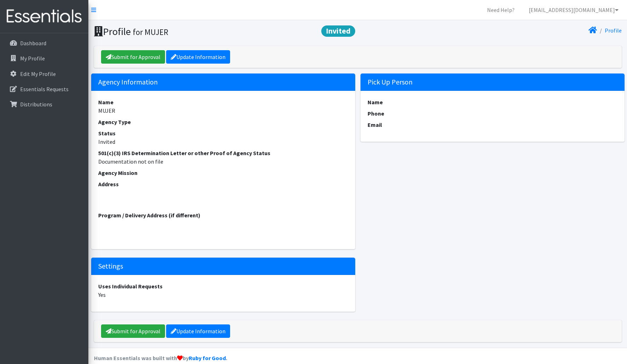  What do you see at coordinates (223, 162) in the screenshot?
I see `dd: Documentation not on file` at bounding box center [223, 162].